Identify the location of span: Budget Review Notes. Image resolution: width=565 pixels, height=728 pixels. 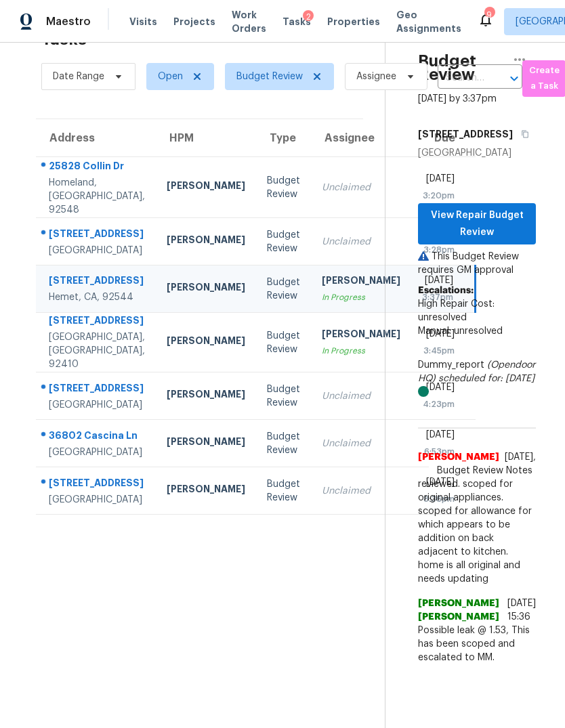
(484, 471).